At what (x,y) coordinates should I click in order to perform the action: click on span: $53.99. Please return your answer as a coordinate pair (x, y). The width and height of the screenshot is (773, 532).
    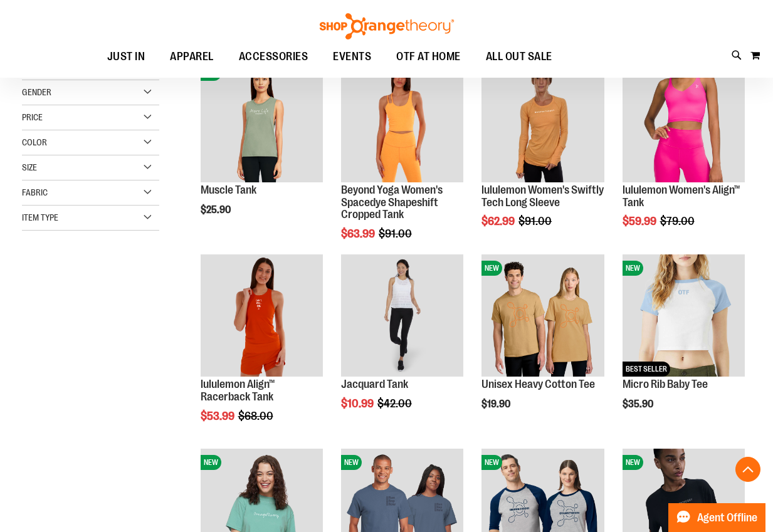
    Looking at the image, I should click on (218, 417).